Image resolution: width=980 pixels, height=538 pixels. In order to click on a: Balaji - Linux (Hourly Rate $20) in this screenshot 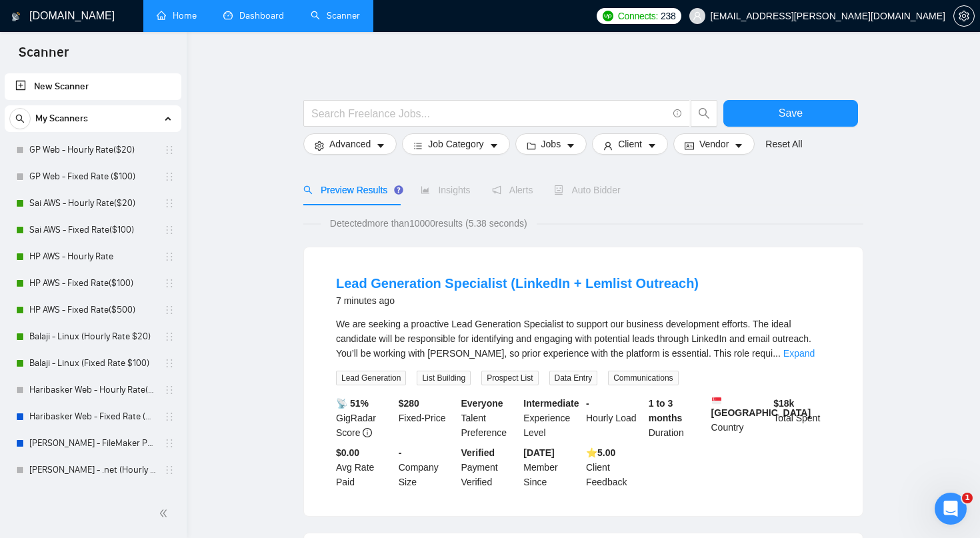, I will do `click(93, 337)`.